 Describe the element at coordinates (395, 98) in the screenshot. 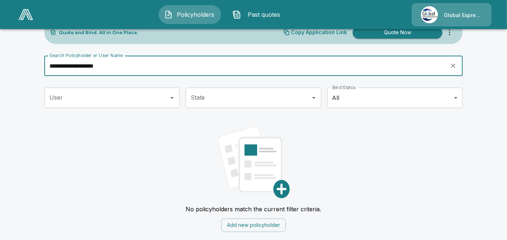

I see `div: All` at that location.